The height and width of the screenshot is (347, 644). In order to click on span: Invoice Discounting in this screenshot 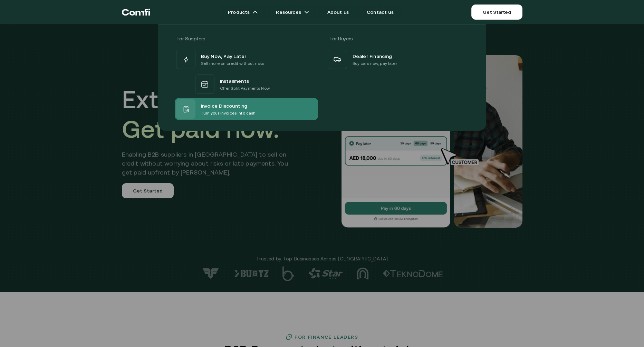, I will do `click(224, 105)`.